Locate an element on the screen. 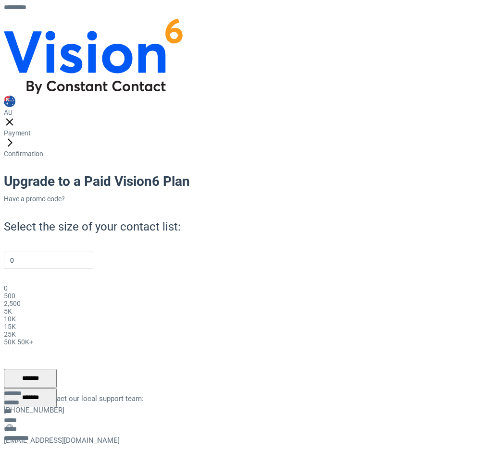  span: 50K+ is located at coordinates (25, 342).